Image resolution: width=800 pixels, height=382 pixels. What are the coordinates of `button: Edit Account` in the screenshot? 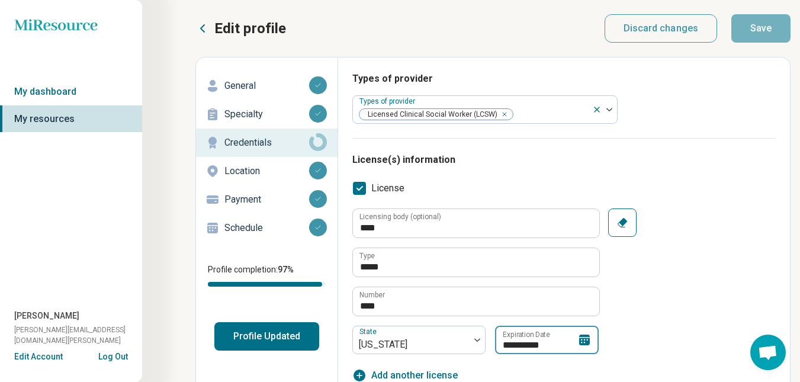 It's located at (38, 357).